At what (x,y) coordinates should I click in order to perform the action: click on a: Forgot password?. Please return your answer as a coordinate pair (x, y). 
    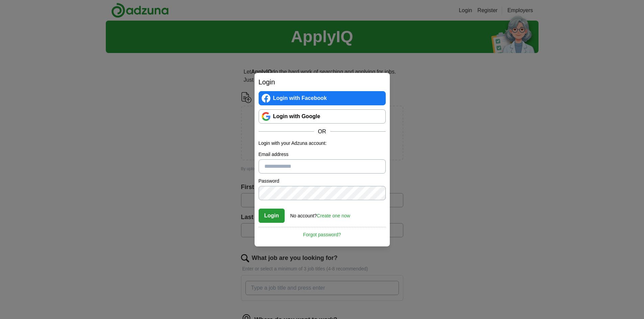
    Looking at the image, I should click on (322, 233).